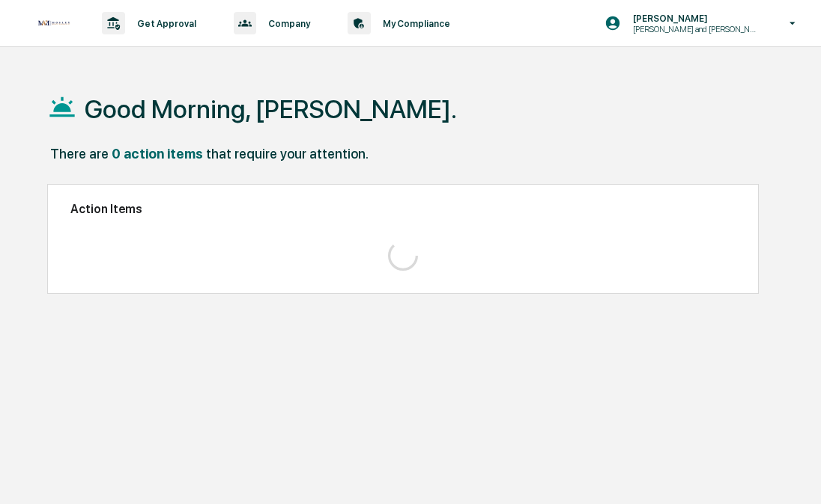 Image resolution: width=821 pixels, height=504 pixels. I want to click on p: Get Approval, so click(164, 23).